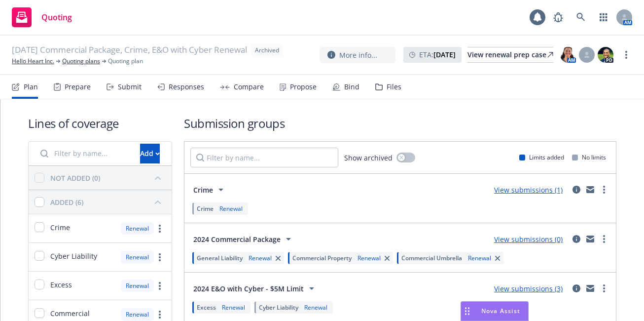  What do you see at coordinates (75, 178) in the screenshot?
I see `div: NOT ADDED (0)` at bounding box center [75, 178].